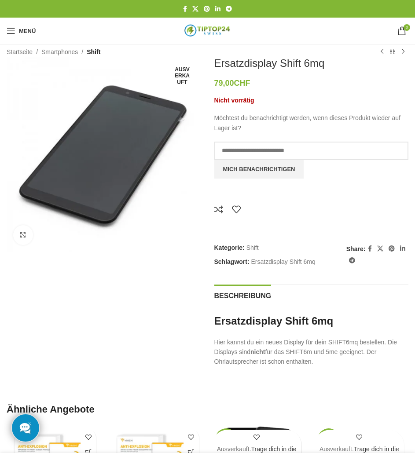  Describe the element at coordinates (259, 169) in the screenshot. I see `button: Mich benachrichtigen` at that location.